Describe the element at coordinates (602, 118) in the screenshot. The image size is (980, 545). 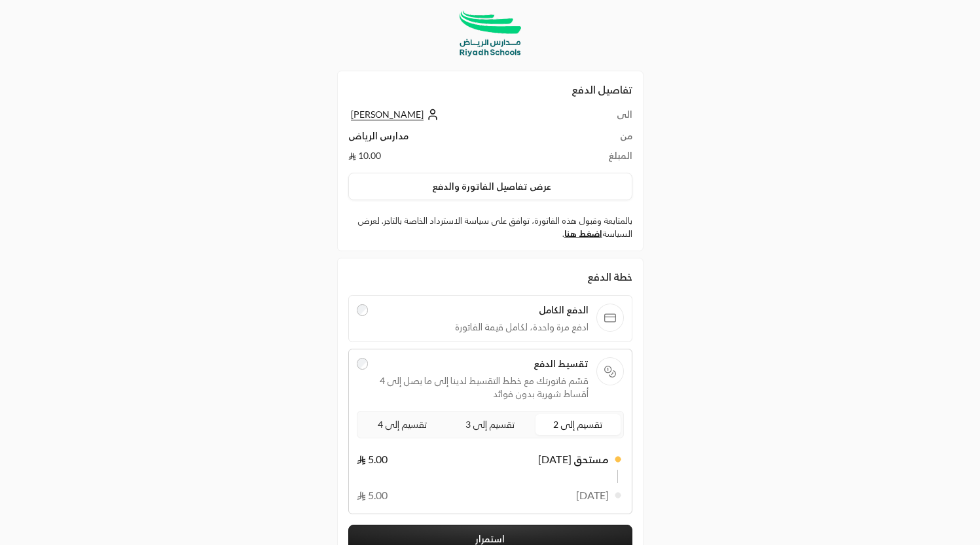
I see `td: الى` at that location.